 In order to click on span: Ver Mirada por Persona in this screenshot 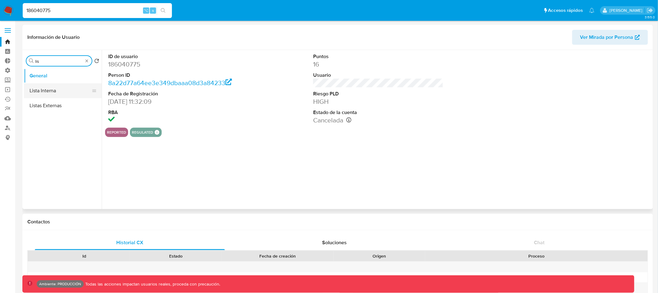, I will do `click(607, 37)`.